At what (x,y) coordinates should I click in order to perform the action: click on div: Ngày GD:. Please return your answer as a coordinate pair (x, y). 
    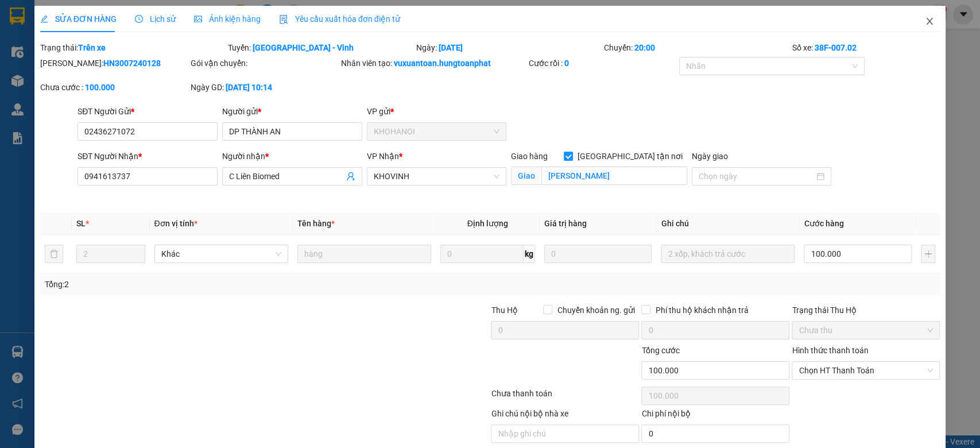
    Looking at the image, I should click on (265, 88).